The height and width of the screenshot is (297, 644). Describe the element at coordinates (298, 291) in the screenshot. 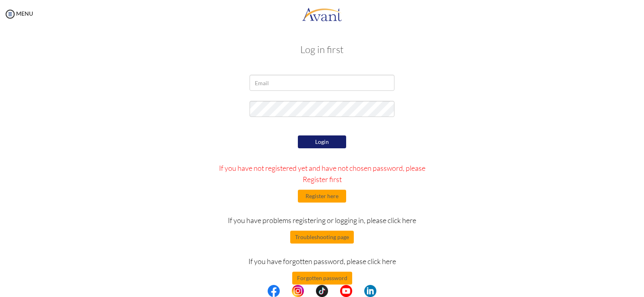

I see `img: in.png` at that location.